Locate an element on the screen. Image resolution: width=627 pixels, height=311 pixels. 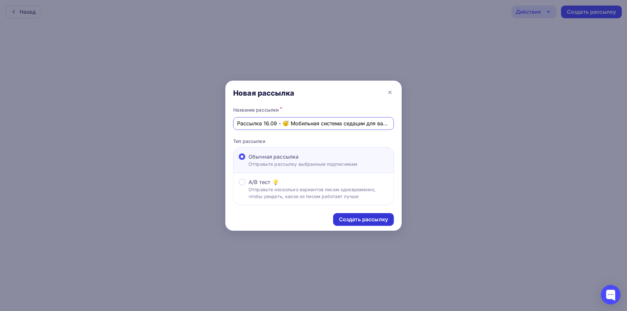
div: Новая рассылка is located at coordinates (263, 93).